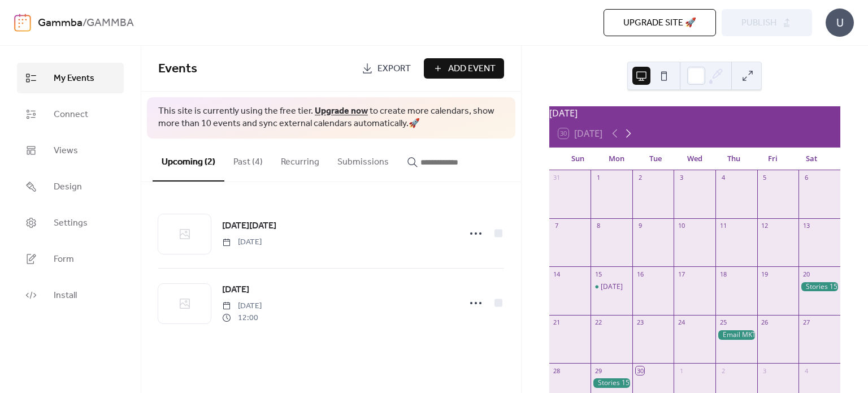 The width and height of the screenshot is (868, 393). Describe the element at coordinates (659, 23) in the screenshot. I see `button: Upgrade site 🚀` at that location.